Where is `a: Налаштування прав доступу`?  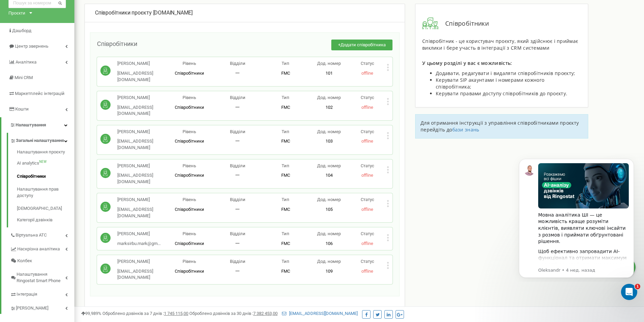
a: Налаштування прав доступу is located at coordinates (46, 193).